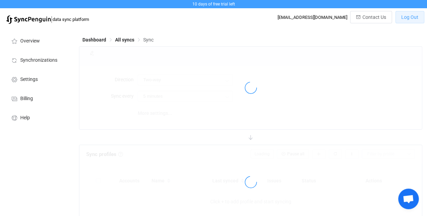 The height and width of the screenshot is (216, 427). What do you see at coordinates (410, 17) in the screenshot?
I see `span: Log Out` at bounding box center [410, 17].